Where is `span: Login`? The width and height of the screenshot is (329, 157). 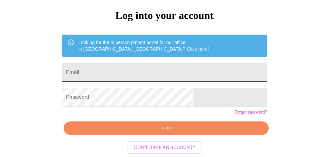 span: Login is located at coordinates (166, 128).